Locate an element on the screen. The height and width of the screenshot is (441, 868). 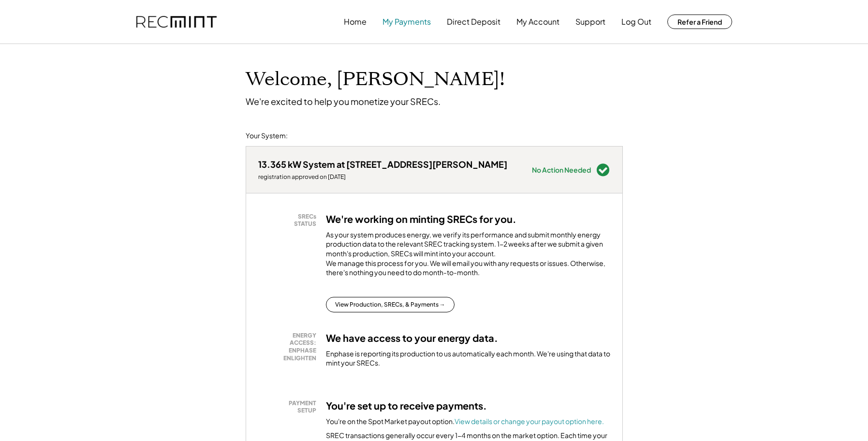
div: ENERGY ACCESS: ENPHASE ENLIGHTEN is located at coordinates (290, 347).